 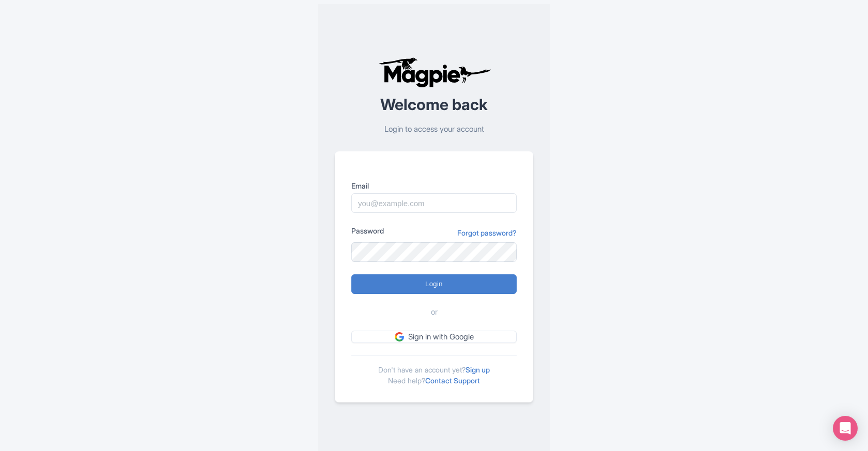 I want to click on input: you@example.com, so click(x=434, y=203).